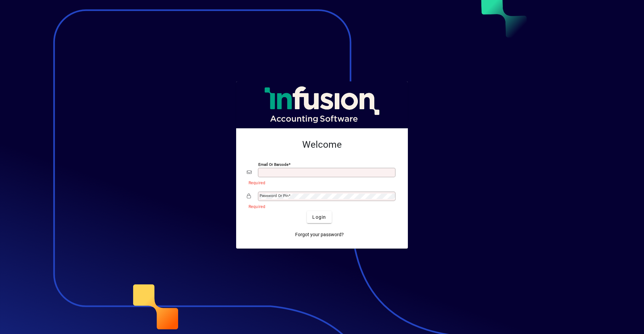 The image size is (644, 334). I want to click on mat-label: Password or Pin, so click(274, 196).